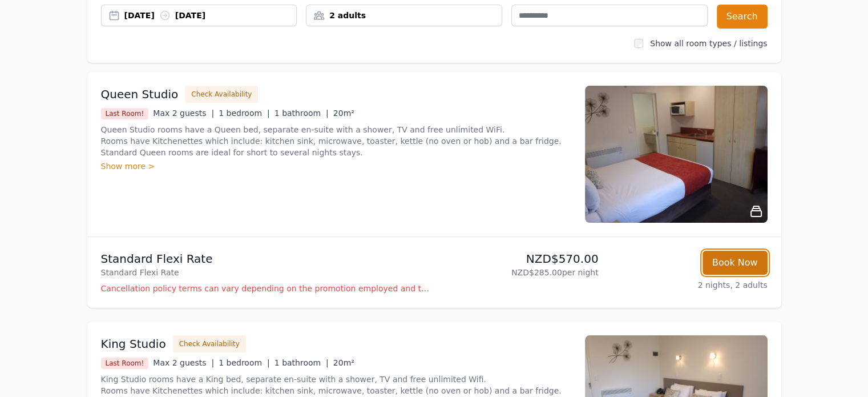 This screenshot has width=868, height=397. What do you see at coordinates (404, 15) in the screenshot?
I see `div: 2 adults` at bounding box center [404, 15].